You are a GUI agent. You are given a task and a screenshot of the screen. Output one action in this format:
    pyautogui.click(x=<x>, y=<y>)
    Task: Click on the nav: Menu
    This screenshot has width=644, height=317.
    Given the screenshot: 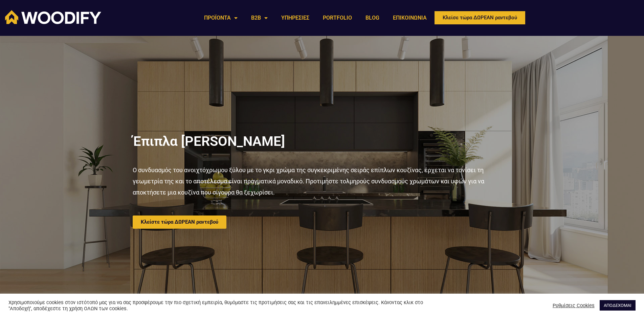 What is the action you would take?
    pyautogui.click(x=315, y=18)
    